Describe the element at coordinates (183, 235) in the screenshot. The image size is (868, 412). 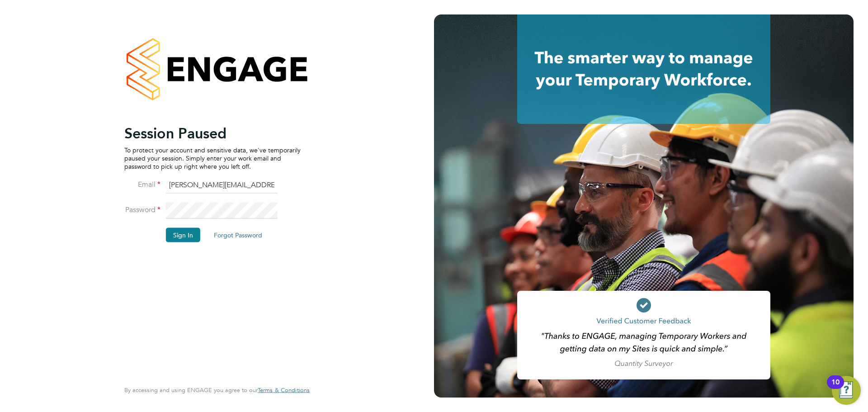
I see `button: Sign In` at that location.